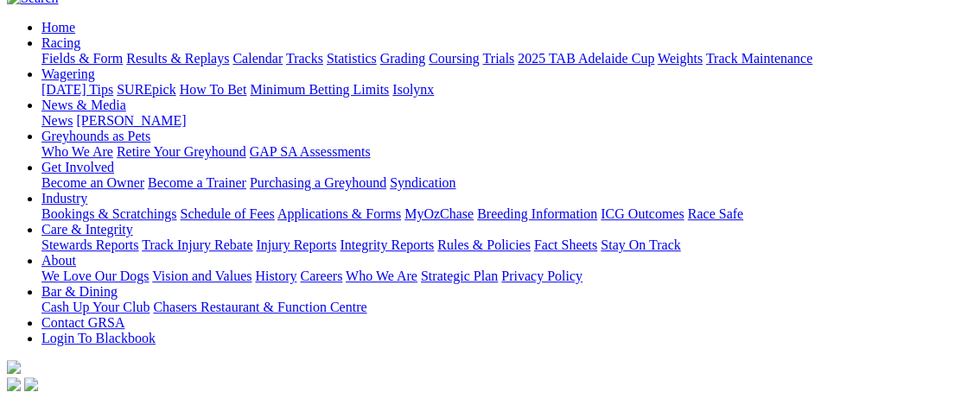 The width and height of the screenshot is (980, 411). Describe the element at coordinates (439, 214) in the screenshot. I see `a: MyOzChase` at that location.